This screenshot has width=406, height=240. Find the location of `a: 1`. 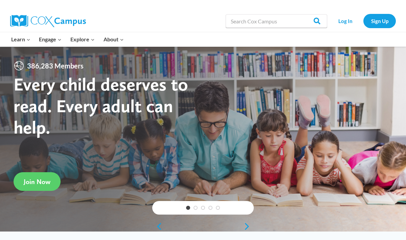

a: 1 is located at coordinates (188, 208).